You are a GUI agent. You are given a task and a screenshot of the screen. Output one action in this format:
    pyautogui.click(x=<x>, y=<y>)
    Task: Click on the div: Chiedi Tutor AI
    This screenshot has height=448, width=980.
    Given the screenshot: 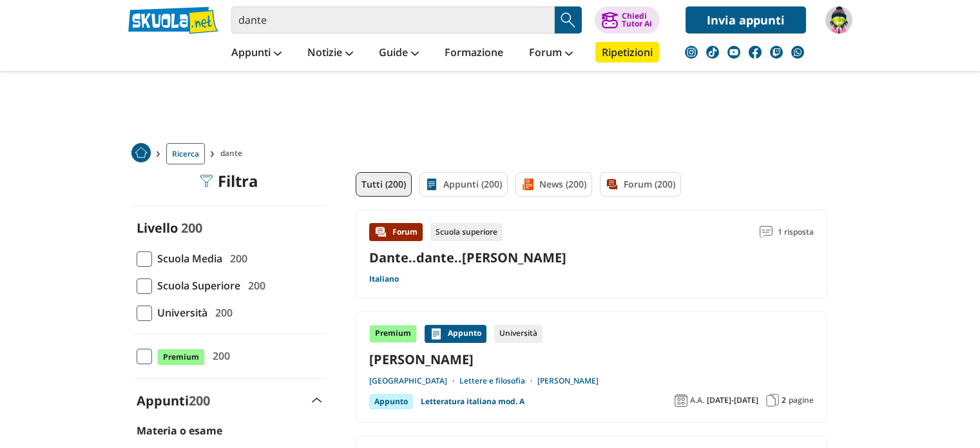 What is the action you would take?
    pyautogui.click(x=637, y=20)
    